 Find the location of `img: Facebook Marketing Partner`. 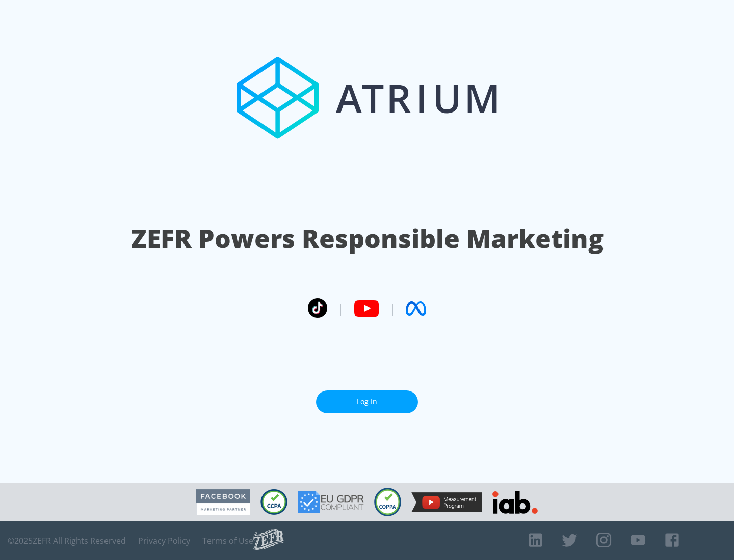

img: Facebook Marketing Partner is located at coordinates (224, 502).